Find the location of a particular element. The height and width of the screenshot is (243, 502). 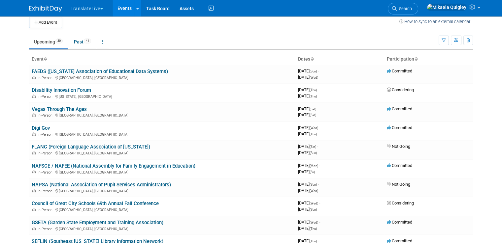

button: Add Event is located at coordinates (46, 22).